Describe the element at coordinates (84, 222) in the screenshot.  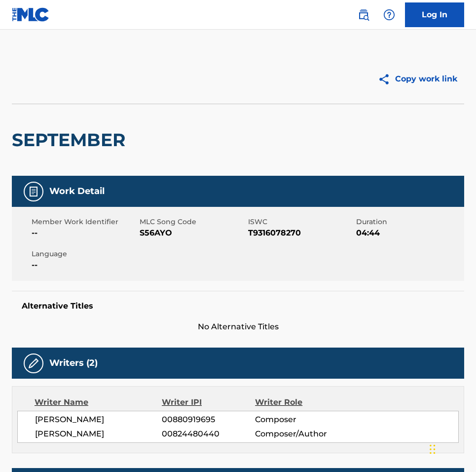
I see `span: Member Work Identifier` at that location.